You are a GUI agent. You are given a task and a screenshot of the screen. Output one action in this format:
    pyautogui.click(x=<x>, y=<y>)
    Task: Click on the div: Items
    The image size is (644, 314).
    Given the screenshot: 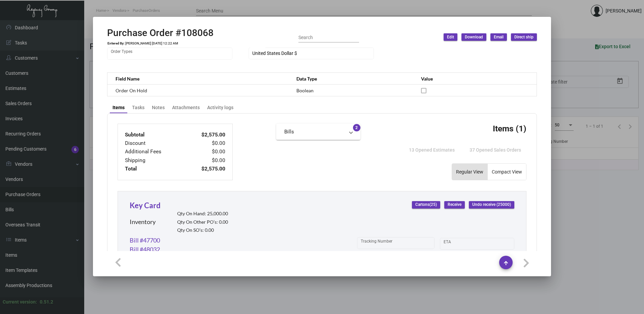 What is the action you would take?
    pyautogui.click(x=118, y=108)
    